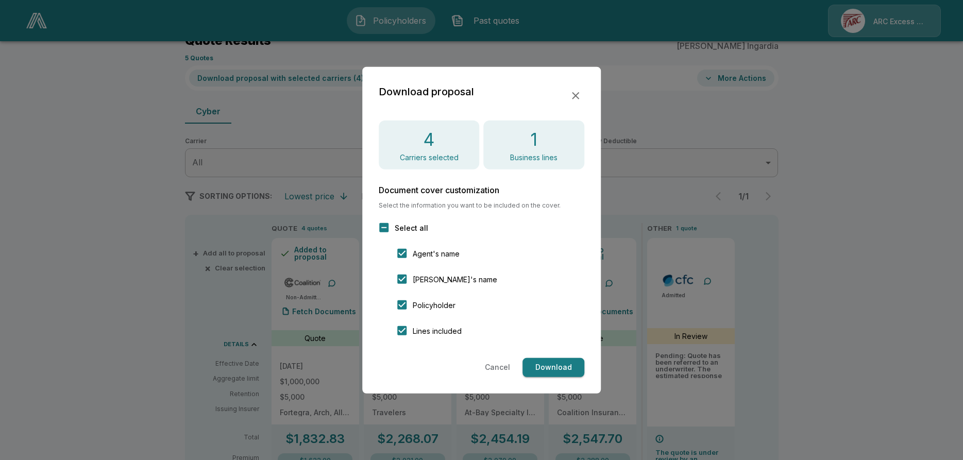  What do you see at coordinates (482, 206) in the screenshot?
I see `span: Select the information you want to be included on the cover.` at bounding box center [482, 206].